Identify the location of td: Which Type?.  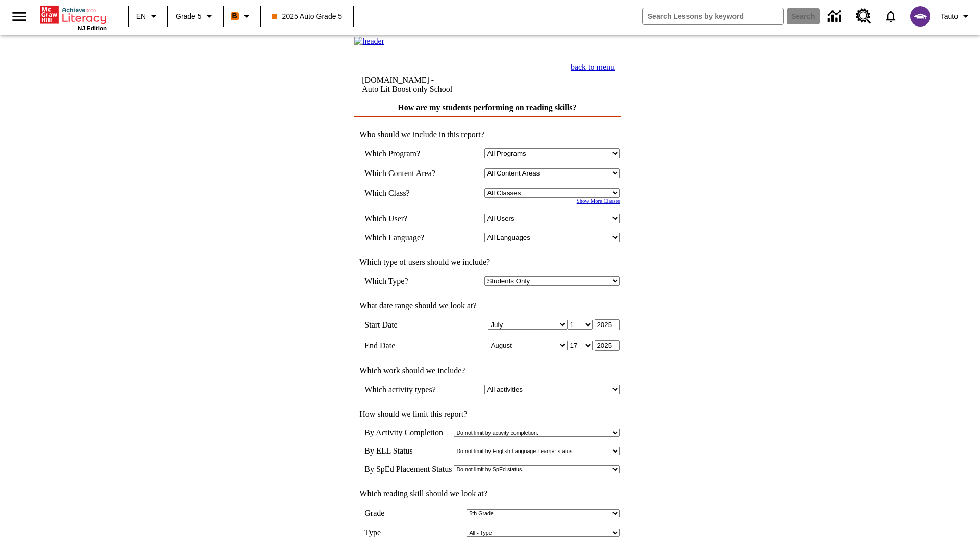
(407, 281).